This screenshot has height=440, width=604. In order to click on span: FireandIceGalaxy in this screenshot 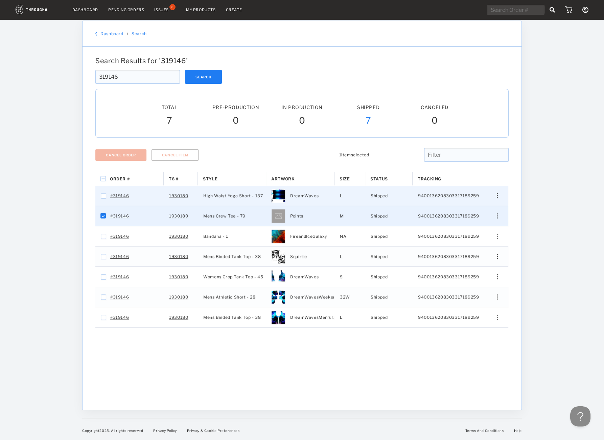, I will do `click(308, 237)`.